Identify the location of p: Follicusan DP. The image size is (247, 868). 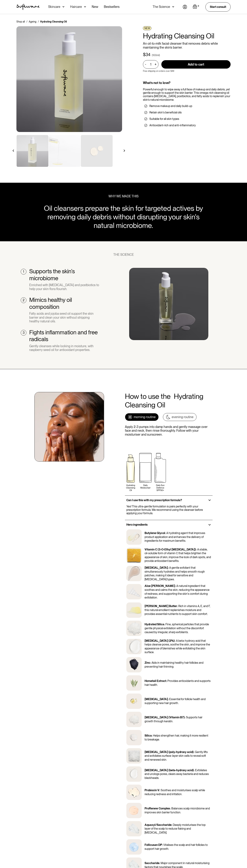
(153, 845).